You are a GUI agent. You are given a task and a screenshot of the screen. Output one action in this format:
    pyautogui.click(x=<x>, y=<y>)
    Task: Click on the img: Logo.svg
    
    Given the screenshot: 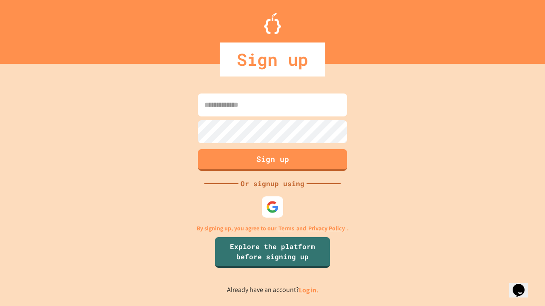 What is the action you would take?
    pyautogui.click(x=272, y=23)
    